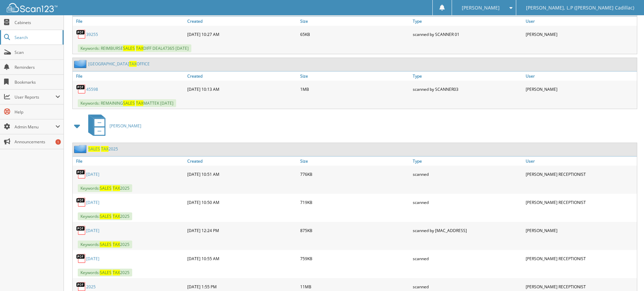  What do you see at coordinates (37, 22) in the screenshot?
I see `span: Cabinets` at bounding box center [37, 22].